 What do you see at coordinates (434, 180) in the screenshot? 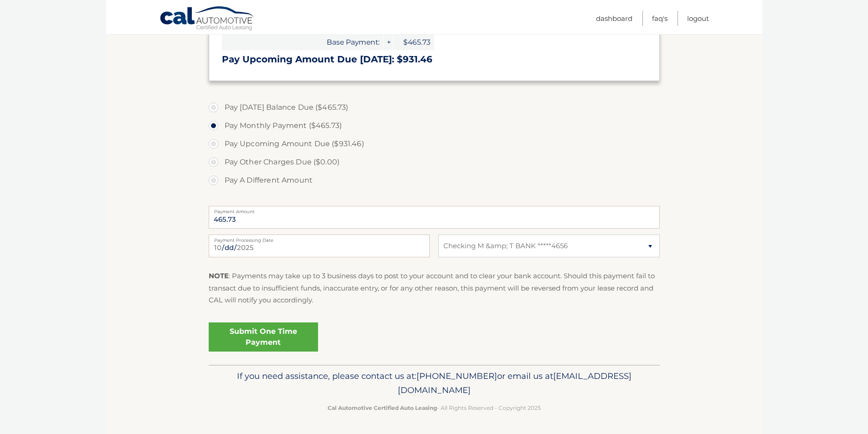
I see `label: Pay A Different Amount` at bounding box center [434, 180].